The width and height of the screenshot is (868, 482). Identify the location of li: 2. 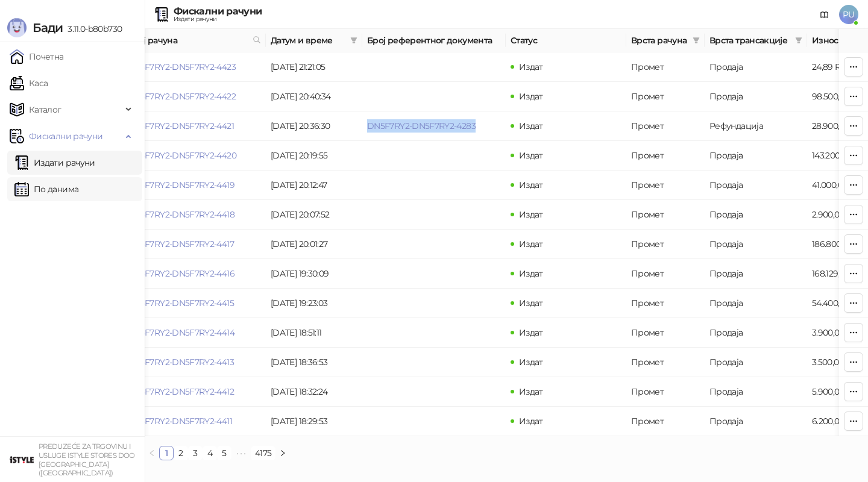
(181, 453).